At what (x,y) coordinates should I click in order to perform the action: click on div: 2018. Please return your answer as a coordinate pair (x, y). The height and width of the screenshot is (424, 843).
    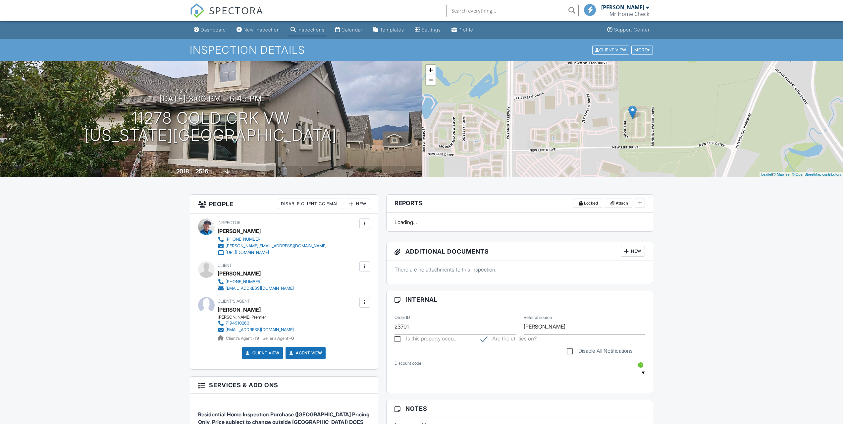
    Looking at the image, I should click on (183, 171).